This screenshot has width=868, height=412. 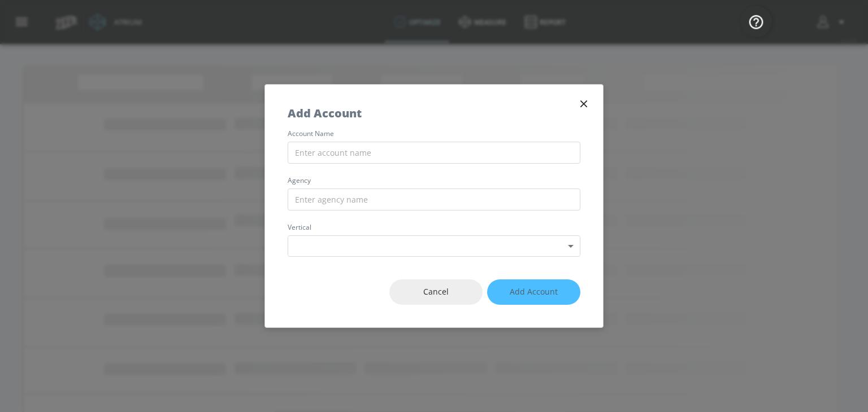 What do you see at coordinates (434, 227) in the screenshot?
I see `label: vertical` at bounding box center [434, 227].